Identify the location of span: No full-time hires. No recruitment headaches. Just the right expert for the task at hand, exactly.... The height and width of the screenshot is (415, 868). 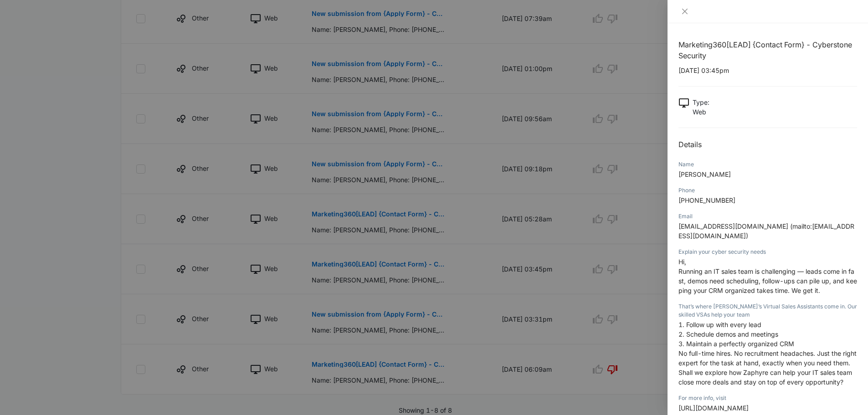
(767, 358).